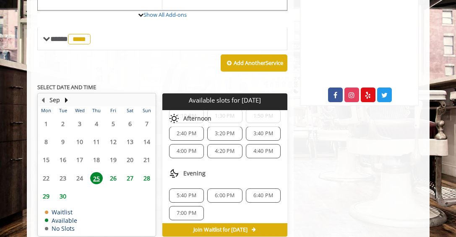 The image size is (456, 237). Describe the element at coordinates (224, 134) in the screenshot. I see `div: 3:20 PM` at that location.